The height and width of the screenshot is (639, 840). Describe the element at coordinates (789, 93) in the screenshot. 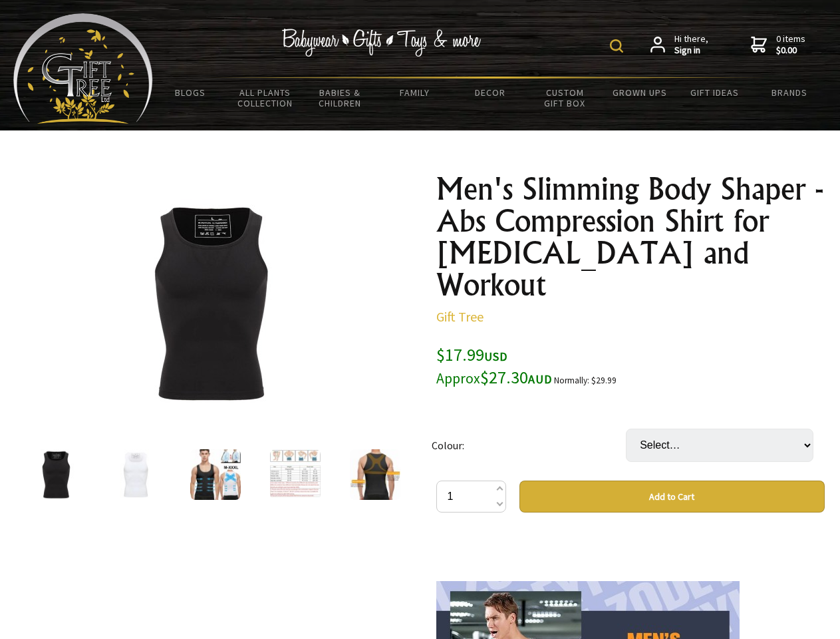

I see `a: Brands` at that location.